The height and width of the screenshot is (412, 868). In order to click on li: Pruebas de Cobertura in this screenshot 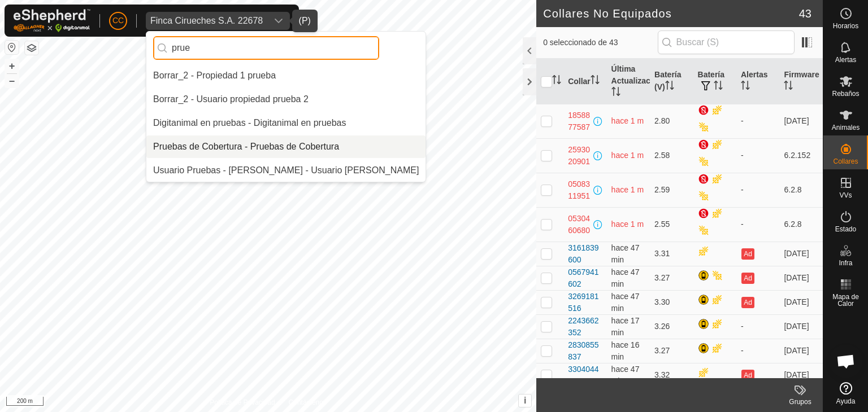, I will do `click(286, 147)`.